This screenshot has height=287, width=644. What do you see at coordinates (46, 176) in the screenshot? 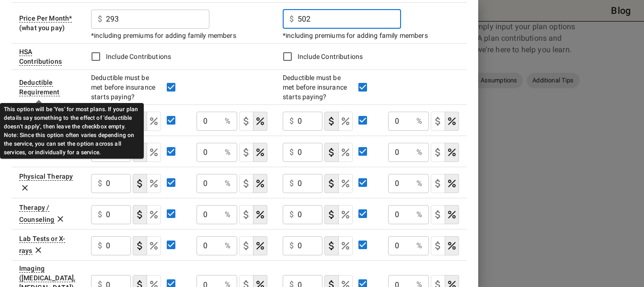
I see `div: Physical Therapy` at bounding box center [46, 176].